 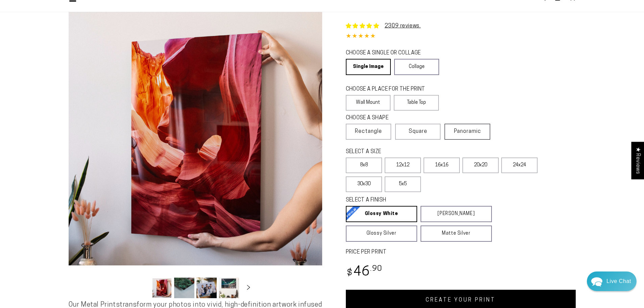 What do you see at coordinates (162, 288) in the screenshot?
I see `button: Load image 1 in gallery view` at bounding box center [162, 288].